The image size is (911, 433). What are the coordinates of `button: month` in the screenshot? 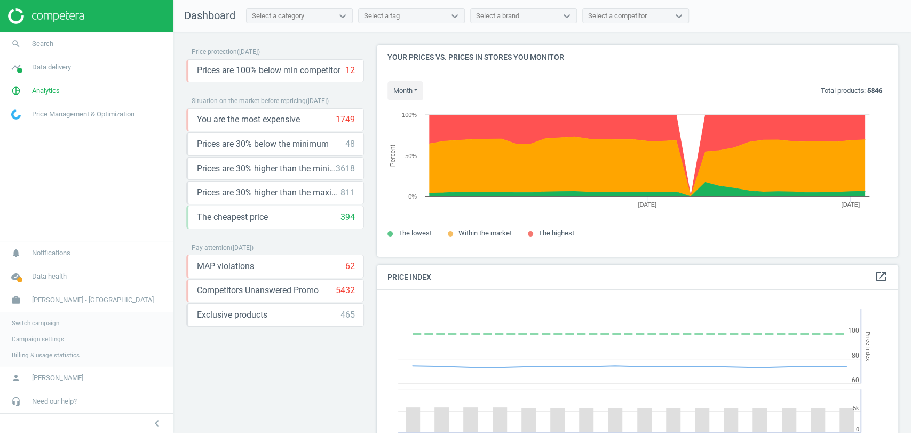 It's located at (405, 91).